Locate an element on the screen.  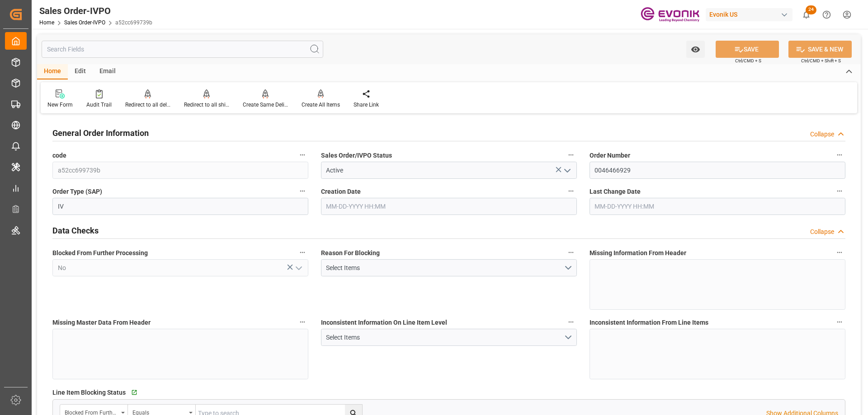
button: Missing Information From Header is located at coordinates (840, 253).